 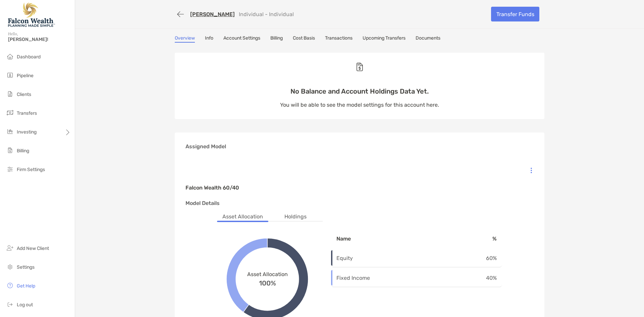 What do you see at coordinates (242, 39) in the screenshot?
I see `a: Account Settings` at bounding box center [242, 39].